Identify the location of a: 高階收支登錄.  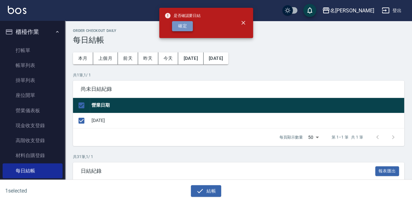
(33, 141).